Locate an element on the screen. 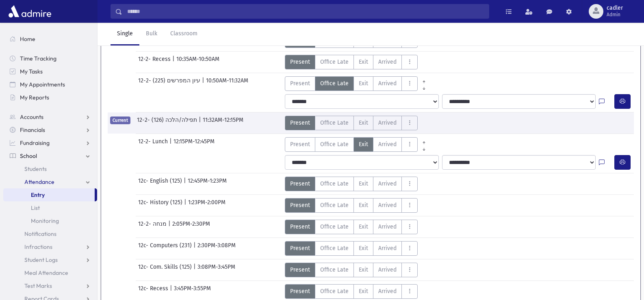 The width and height of the screenshot is (644, 300). span: 3:08PM-3:45PM is located at coordinates (216, 270).